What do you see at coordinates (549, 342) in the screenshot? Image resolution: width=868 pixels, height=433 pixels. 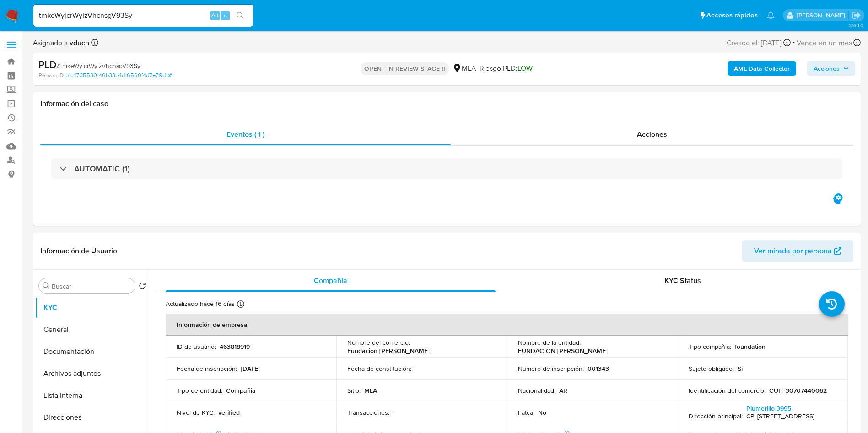 I see `p: Nombre de la entidad :` at bounding box center [549, 342].